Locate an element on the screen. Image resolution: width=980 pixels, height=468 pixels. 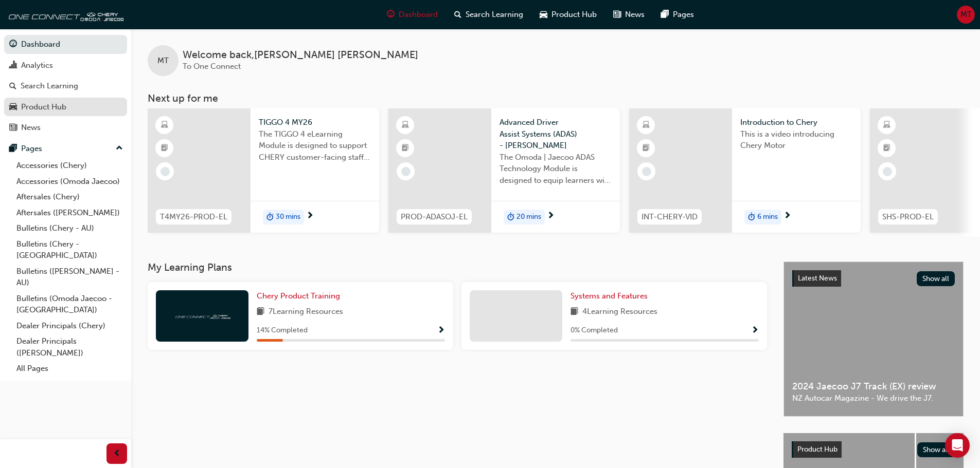
a: pages-iconPages is located at coordinates (678, 14).